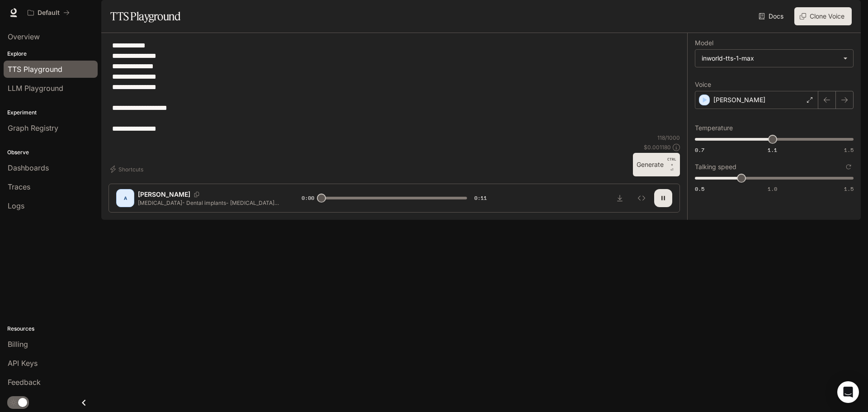 Image resolution: width=868 pixels, height=412 pixels. I want to click on h1: TTS Playground, so click(145, 16).